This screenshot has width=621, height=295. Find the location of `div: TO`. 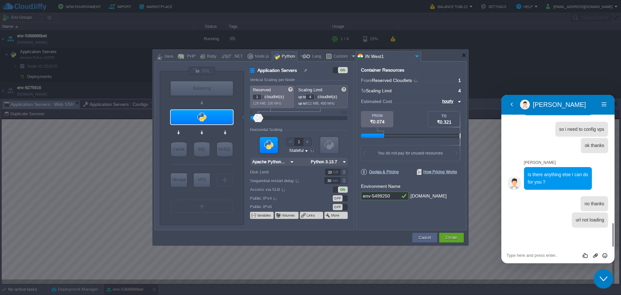

div: TO is located at coordinates (444, 116).